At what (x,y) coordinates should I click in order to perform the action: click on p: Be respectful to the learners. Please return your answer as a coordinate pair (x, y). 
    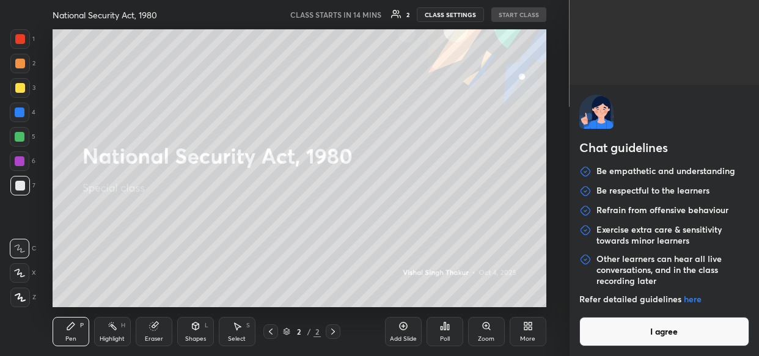
    Looking at the image, I should click on (653, 191).